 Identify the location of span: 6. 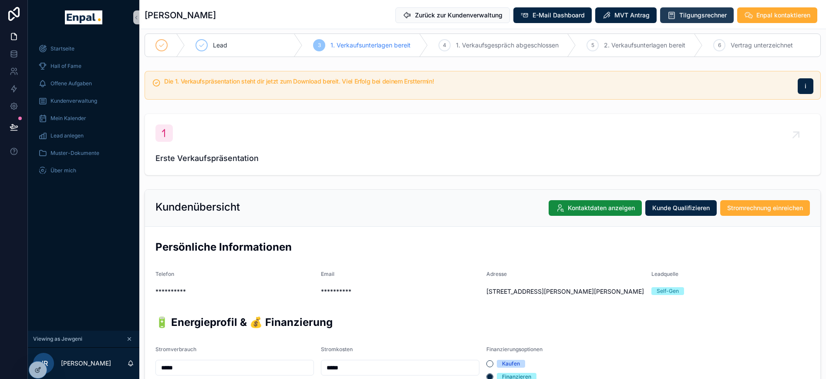
(719, 45).